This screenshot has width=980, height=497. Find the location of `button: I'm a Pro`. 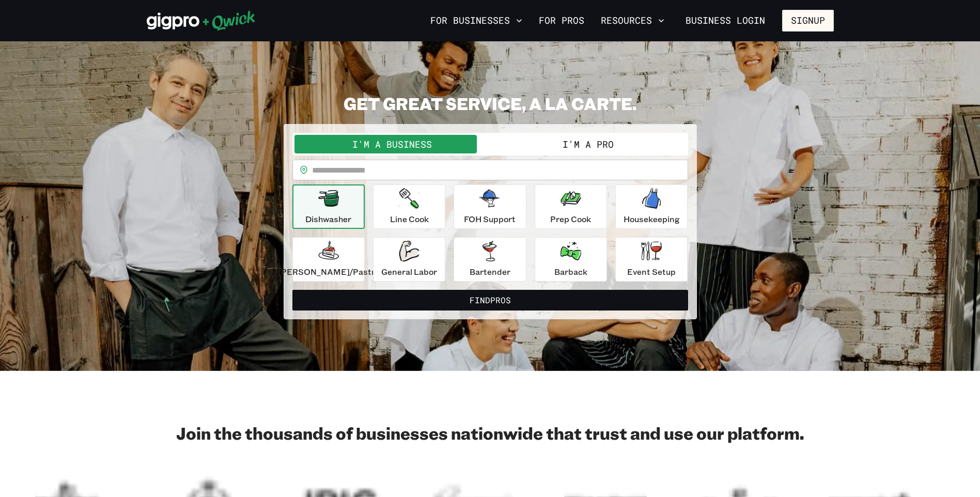

button: I'm a Pro is located at coordinates (588, 144).